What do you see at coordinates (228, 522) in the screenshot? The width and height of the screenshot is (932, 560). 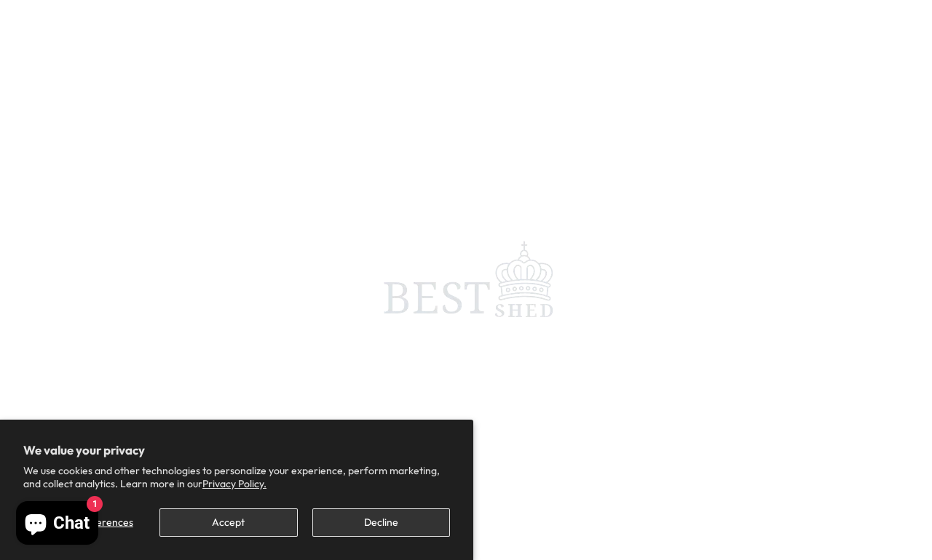 I see `button: Accept` at bounding box center [228, 522].